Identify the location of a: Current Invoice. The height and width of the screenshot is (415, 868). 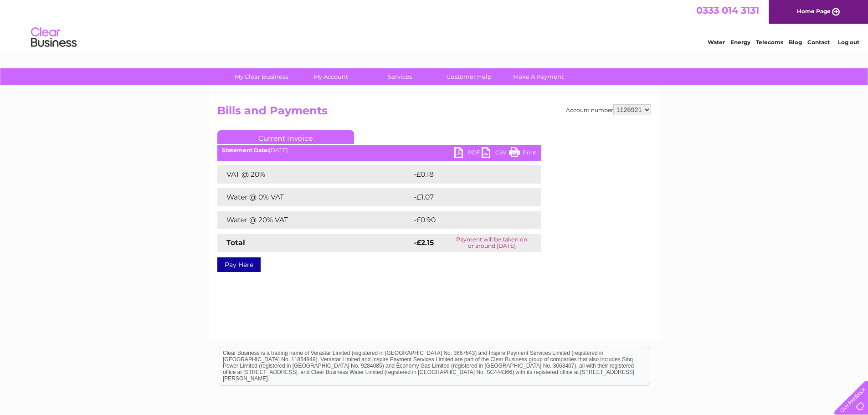
(286, 138).